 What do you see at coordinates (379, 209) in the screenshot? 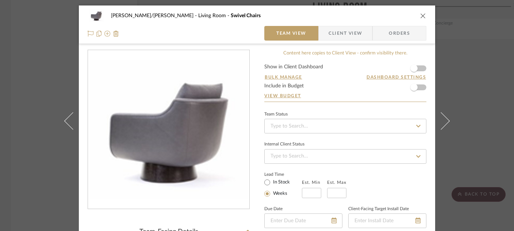
I see `label: Client-Facing Target Install Date` at bounding box center [379, 209].